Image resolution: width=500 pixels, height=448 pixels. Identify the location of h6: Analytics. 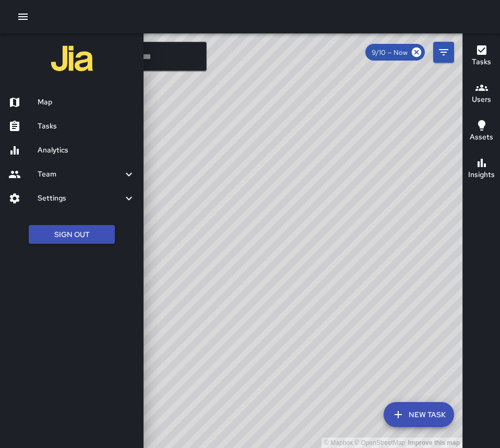
(86, 151).